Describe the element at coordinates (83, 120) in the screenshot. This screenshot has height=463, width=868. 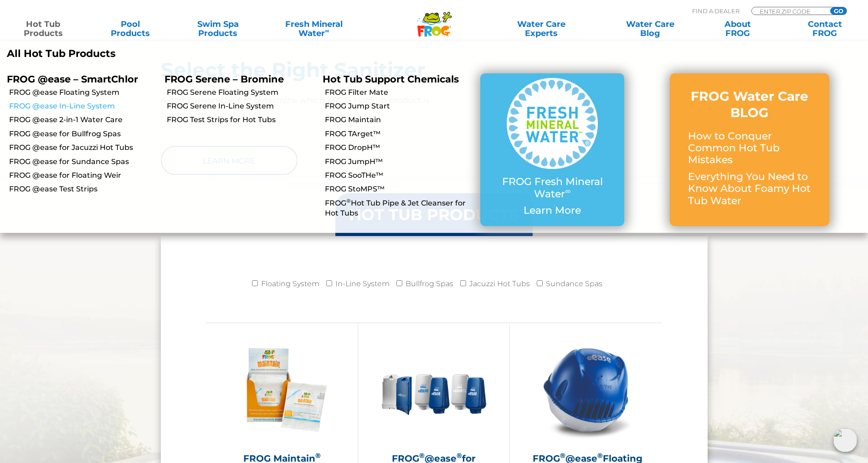
I see `a: FROG @ease 2-in-1 Water Care` at that location.